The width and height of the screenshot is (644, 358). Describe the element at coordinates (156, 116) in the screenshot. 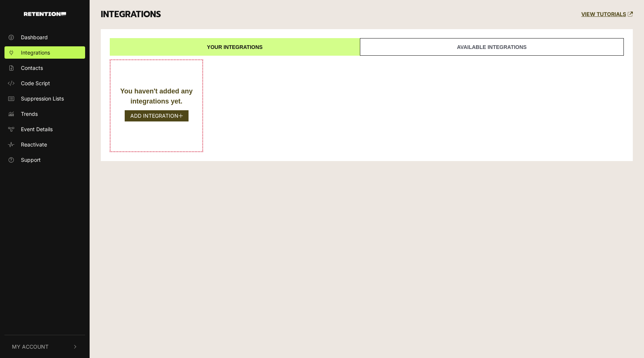

I see `button: ADD INTEGRATION` at that location.